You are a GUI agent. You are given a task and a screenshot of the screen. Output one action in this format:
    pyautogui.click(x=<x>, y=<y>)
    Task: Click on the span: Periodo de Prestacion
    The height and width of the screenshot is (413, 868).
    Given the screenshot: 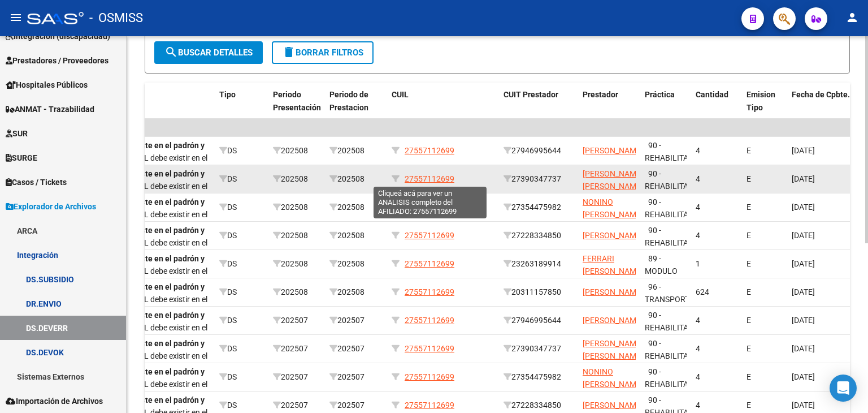 What is the action you would take?
    pyautogui.click(x=349, y=101)
    